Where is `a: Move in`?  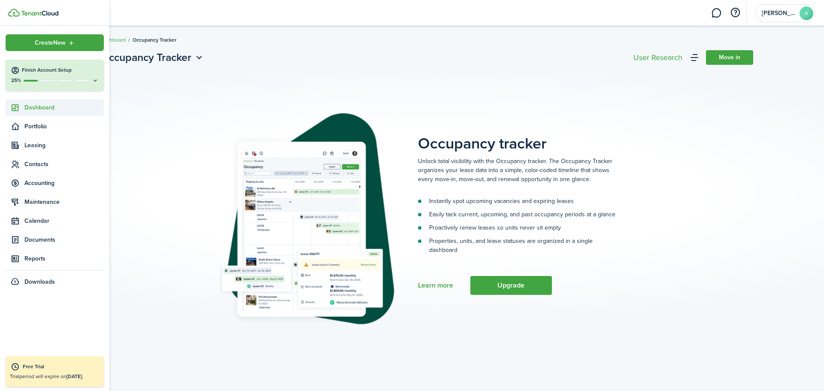 a: Move in is located at coordinates (730, 58).